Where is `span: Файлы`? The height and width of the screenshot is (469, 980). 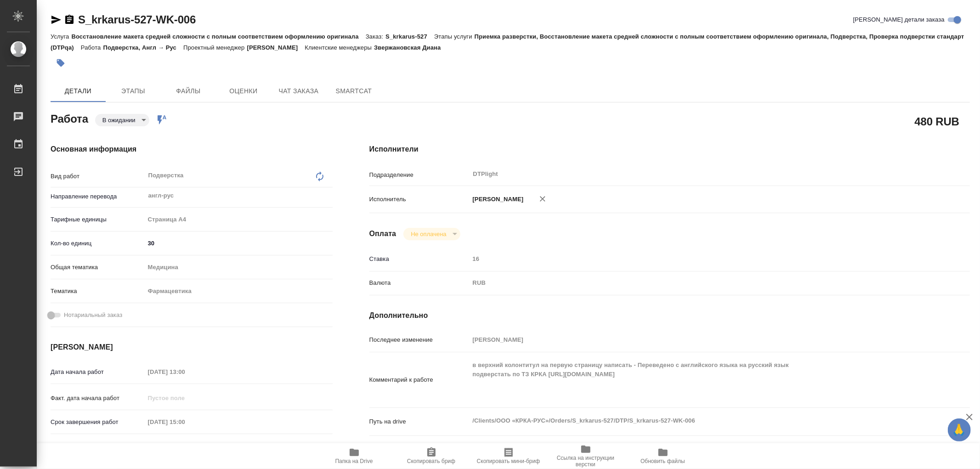 span: Файлы is located at coordinates (188, 91).